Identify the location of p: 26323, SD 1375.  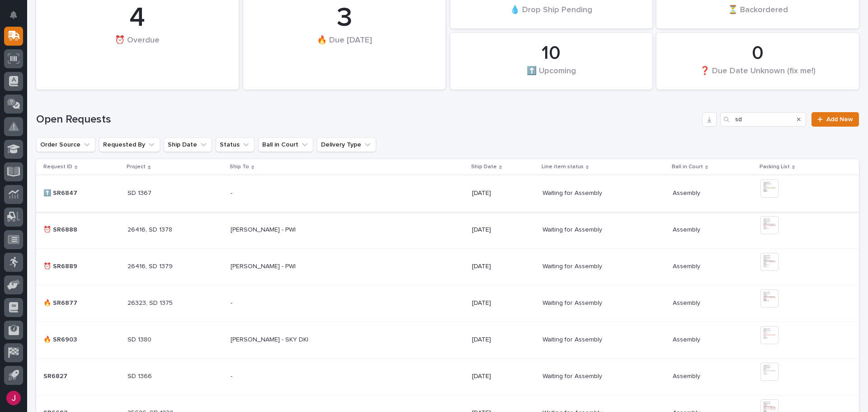
(151, 302).